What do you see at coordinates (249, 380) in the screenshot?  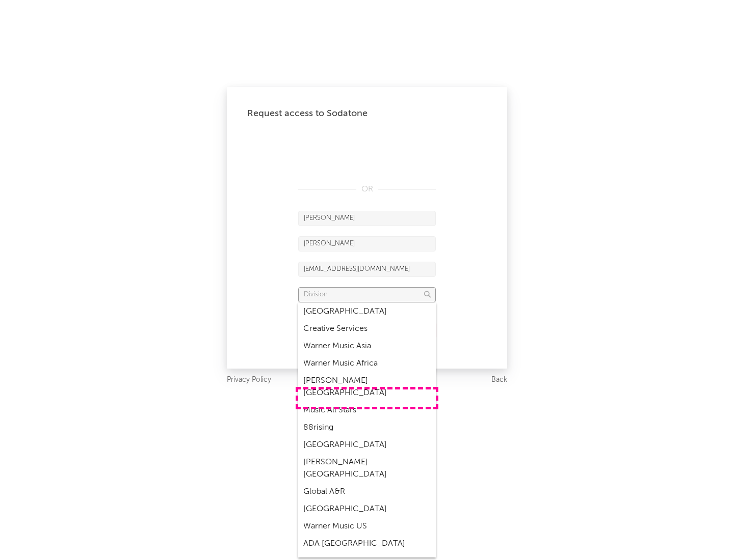 I see `a: Privacy Policy` at bounding box center [249, 380].